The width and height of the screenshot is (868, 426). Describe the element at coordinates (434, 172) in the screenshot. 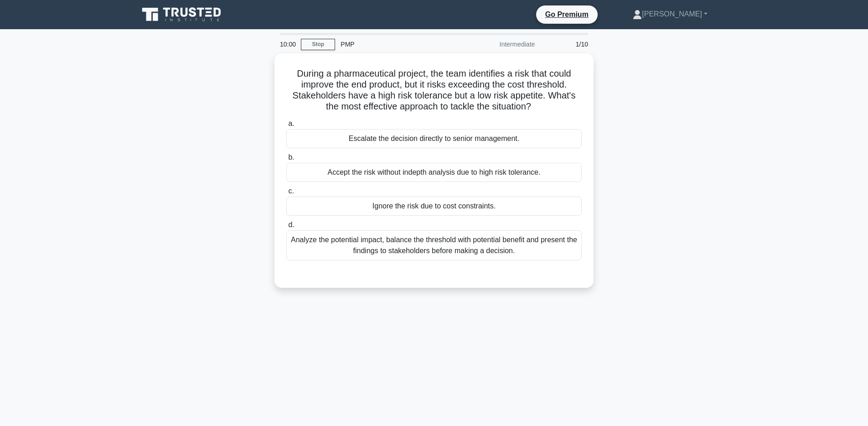

I see `div: Accept the risk without indepth analysis due to high risk tolerance.` at that location.